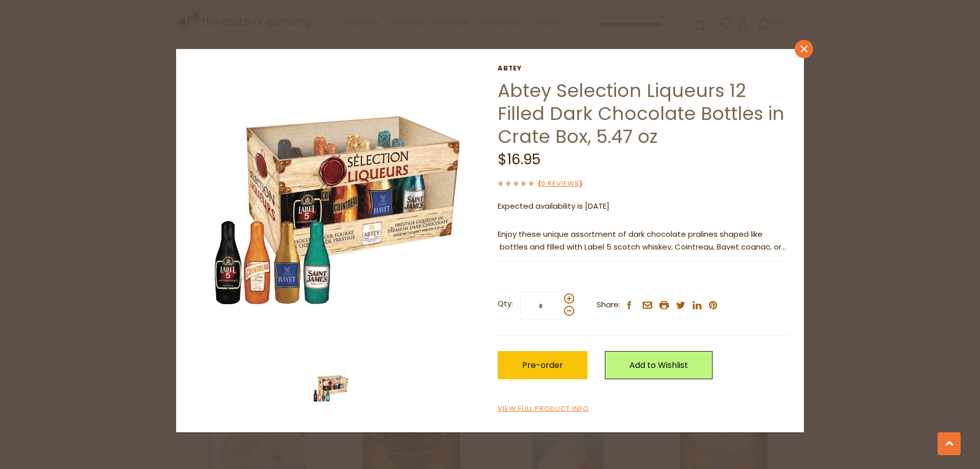 The height and width of the screenshot is (469, 980). I want to click on strong: Qty:, so click(505, 304).